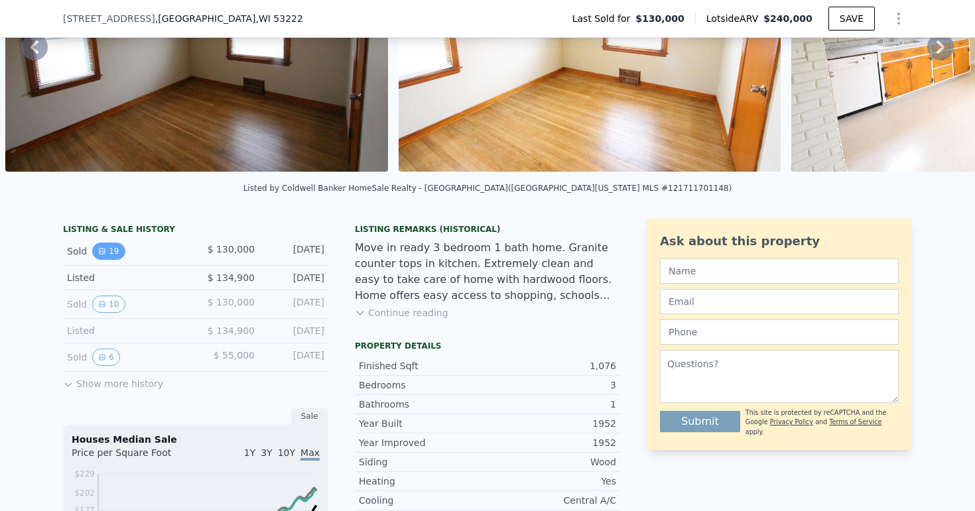 The width and height of the screenshot is (975, 511). What do you see at coordinates (249, 453) in the screenshot?
I see `span: 1Y` at bounding box center [249, 453].